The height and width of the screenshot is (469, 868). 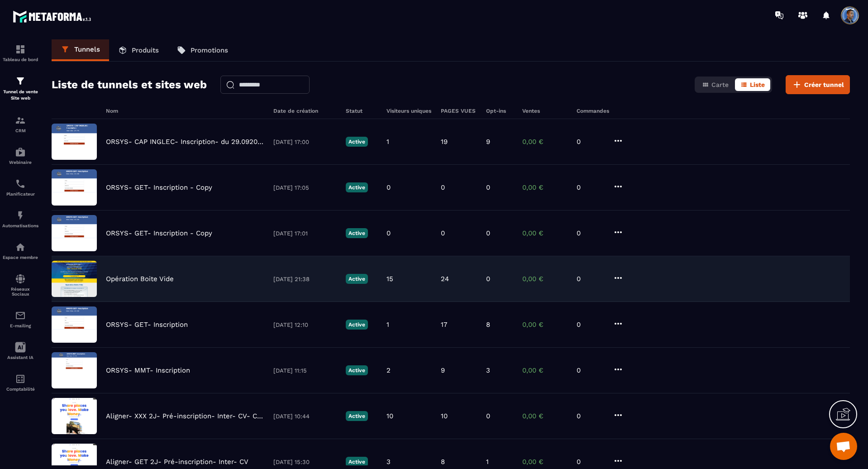 I want to click on a: automationsautomationsEspace membre, so click(x=20, y=251).